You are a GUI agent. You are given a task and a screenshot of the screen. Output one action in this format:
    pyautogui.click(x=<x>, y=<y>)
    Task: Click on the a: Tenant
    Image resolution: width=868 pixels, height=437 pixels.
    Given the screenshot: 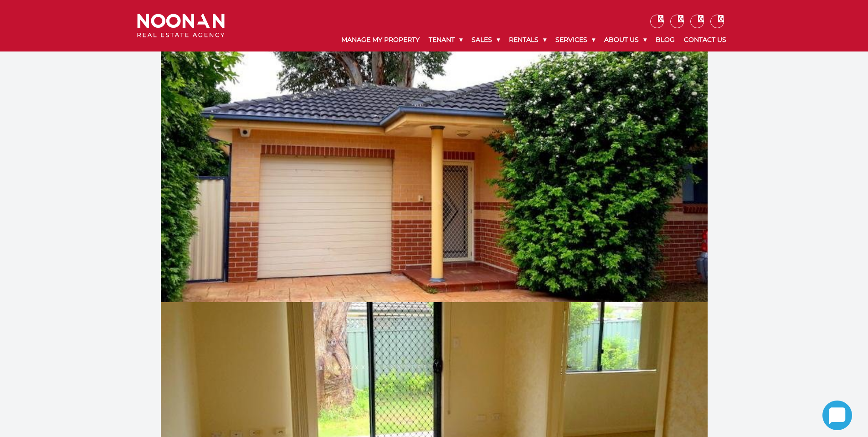 What is the action you would take?
    pyautogui.click(x=446, y=40)
    